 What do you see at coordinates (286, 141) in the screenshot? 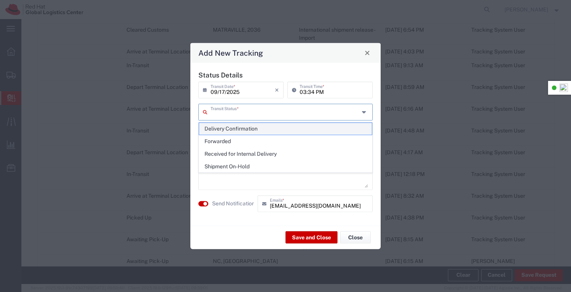
I see `span: Forwarded` at bounding box center [286, 141].